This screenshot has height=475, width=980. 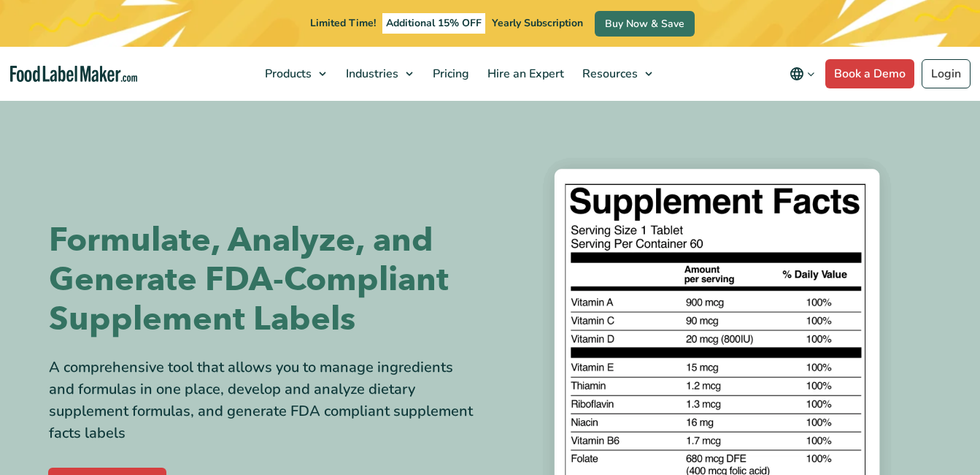 I want to click on span: Yearly Subscription, so click(x=537, y=23).